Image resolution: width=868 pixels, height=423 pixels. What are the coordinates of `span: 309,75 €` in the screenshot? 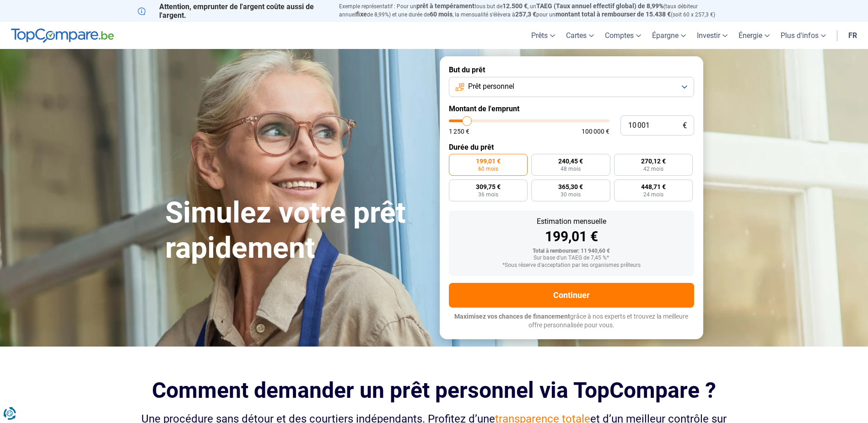 It's located at (488, 186).